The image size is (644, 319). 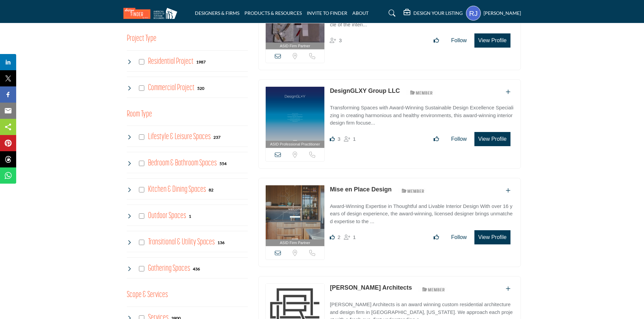 I want to click on a: ASID Firm Partner, so click(x=295, y=216).